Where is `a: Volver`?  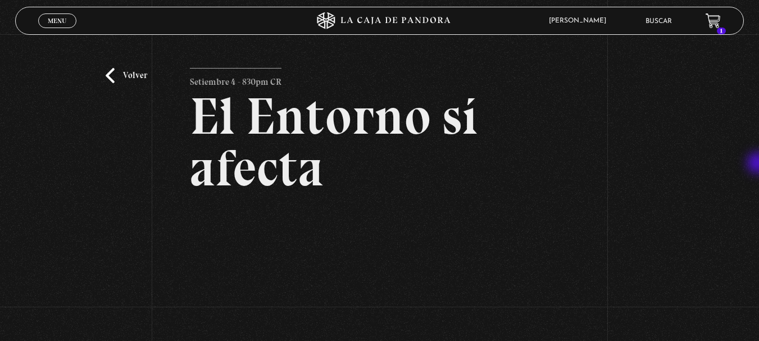 a: Volver is located at coordinates (126, 75).